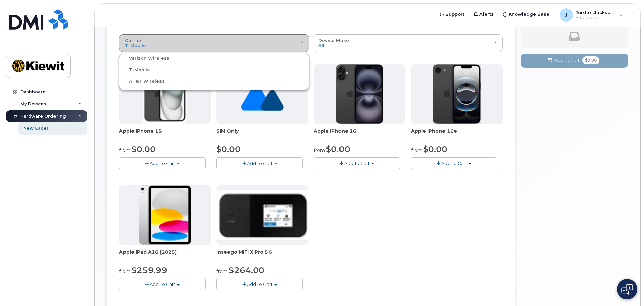 The image size is (644, 306). Describe the element at coordinates (567, 60) in the screenshot. I see `span: Add to Cart` at that location.